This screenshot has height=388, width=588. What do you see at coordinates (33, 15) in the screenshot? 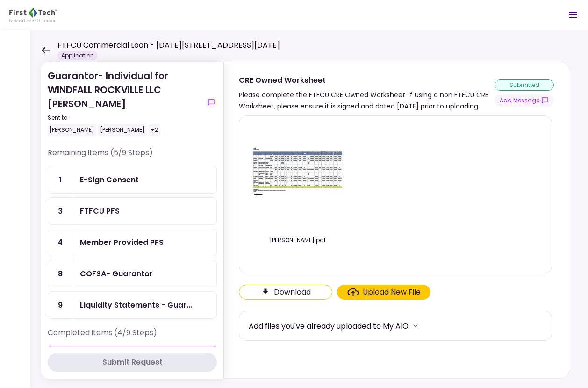
I see `img: Partner icon` at bounding box center [33, 15].